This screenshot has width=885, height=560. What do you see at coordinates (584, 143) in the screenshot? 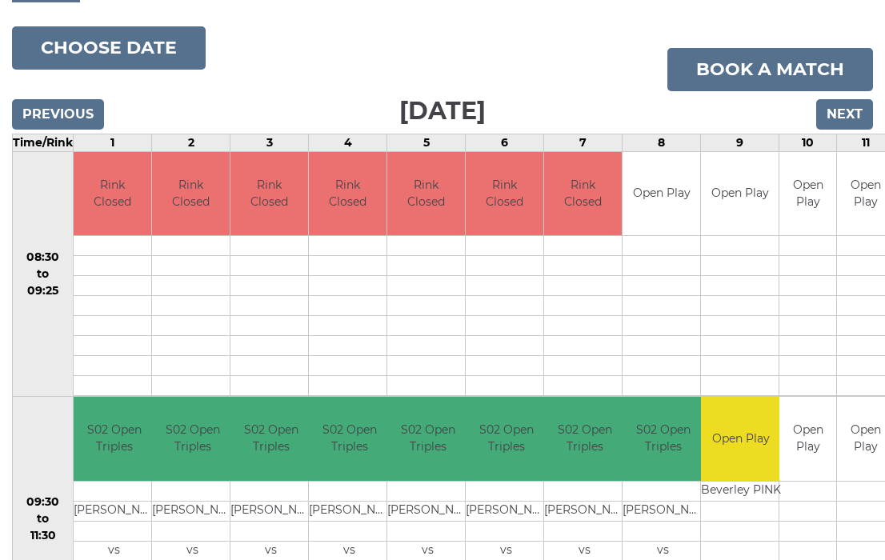
I see `td: 7` at bounding box center [584, 143].